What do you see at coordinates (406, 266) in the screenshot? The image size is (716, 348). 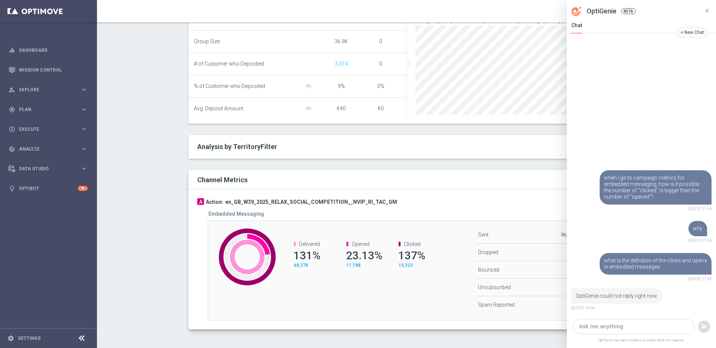 I see `span: 15,323` at bounding box center [406, 266].